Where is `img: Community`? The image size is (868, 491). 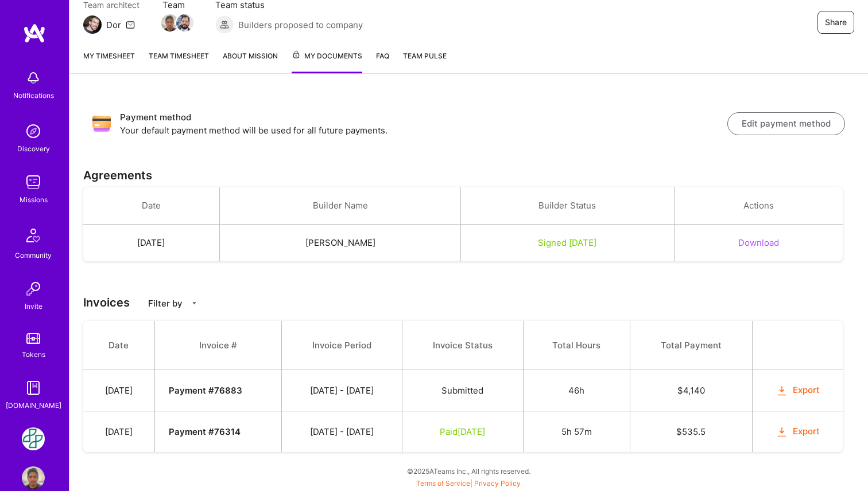
img: Community is located at coordinates (33, 236).